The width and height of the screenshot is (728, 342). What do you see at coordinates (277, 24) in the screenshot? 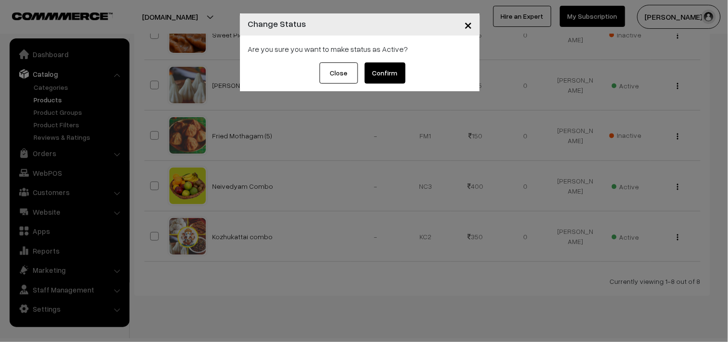
I see `h4: Change Status` at bounding box center [277, 24].